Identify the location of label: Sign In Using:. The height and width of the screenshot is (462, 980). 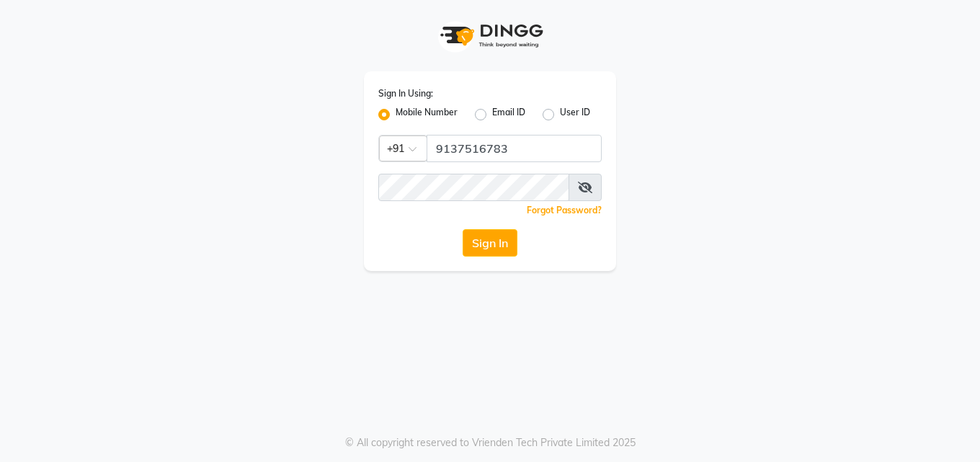
(406, 93).